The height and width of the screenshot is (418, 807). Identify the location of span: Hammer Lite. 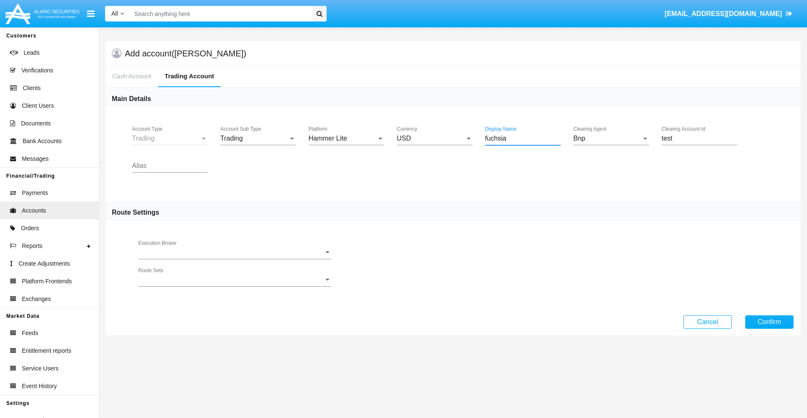
(328, 138).